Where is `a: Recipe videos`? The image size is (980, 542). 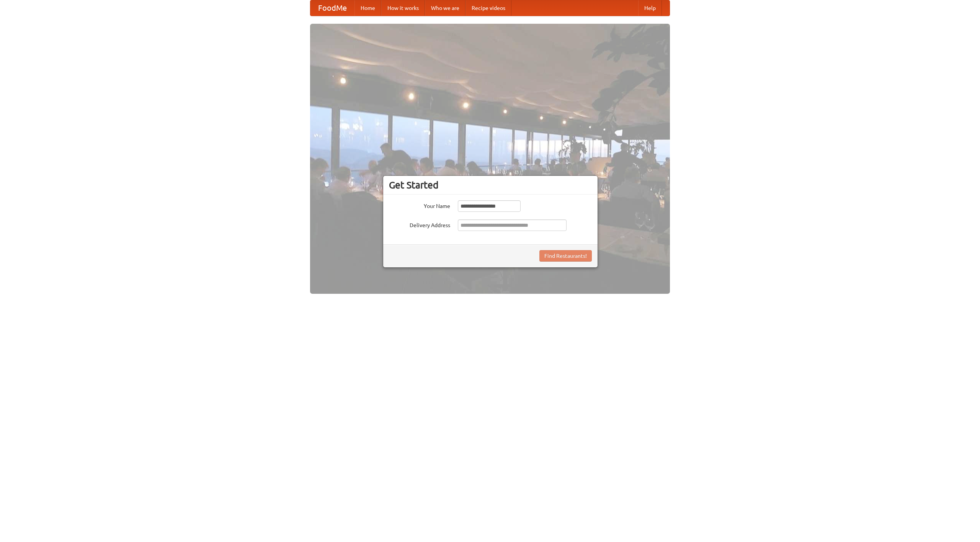
a: Recipe videos is located at coordinates (489, 8).